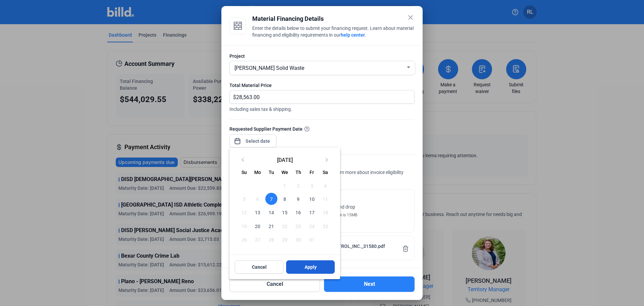  I want to click on span: 3, so click(312, 185).